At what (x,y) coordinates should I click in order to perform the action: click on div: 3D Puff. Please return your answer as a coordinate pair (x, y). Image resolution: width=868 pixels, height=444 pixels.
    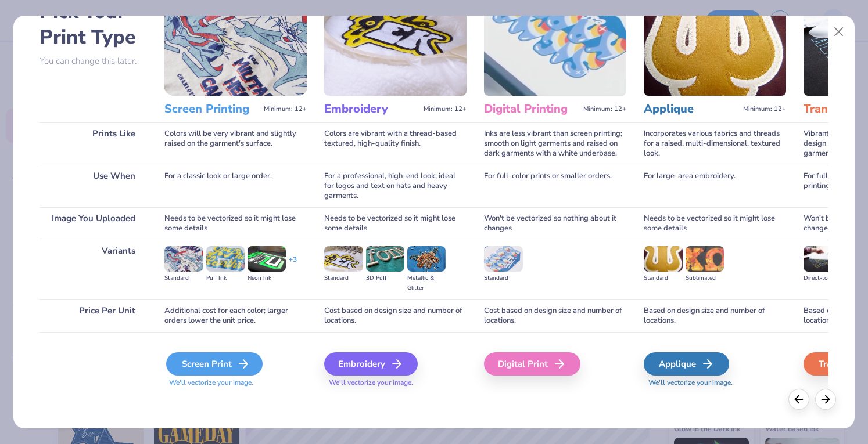
    Looking at the image, I should click on (385, 278).